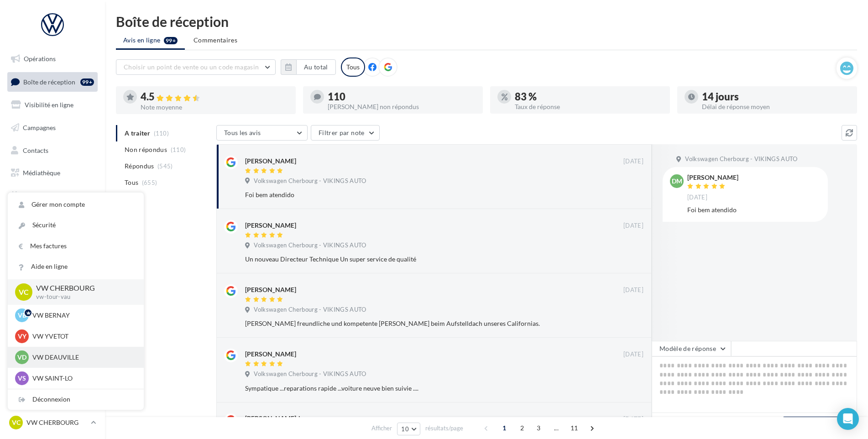 Image resolution: width=868 pixels, height=439 pixels. What do you see at coordinates (76, 400) in the screenshot?
I see `div: Déconnexion` at bounding box center [76, 400].